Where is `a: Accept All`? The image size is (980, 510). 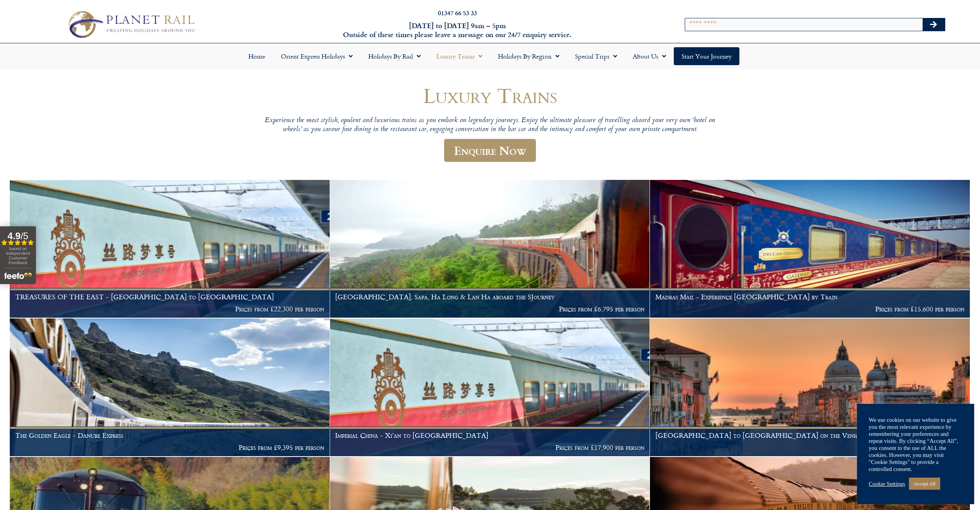 a: Accept All is located at coordinates (925, 484).